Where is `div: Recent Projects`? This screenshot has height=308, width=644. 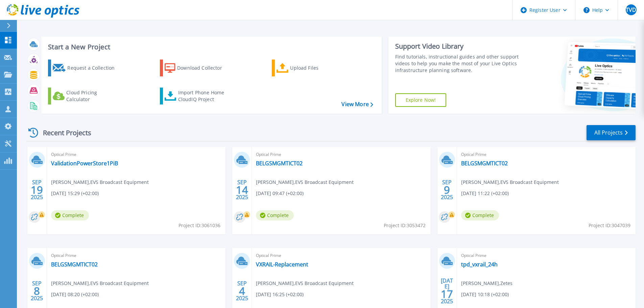 div: Recent Projects is located at coordinates (63, 132).